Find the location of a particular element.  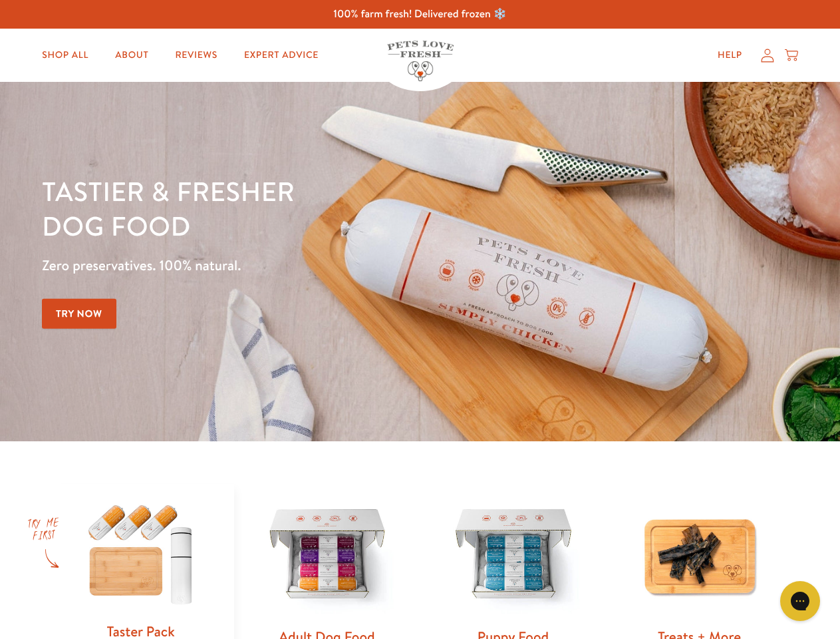

button: Gorgias live chat is located at coordinates (26, 25).